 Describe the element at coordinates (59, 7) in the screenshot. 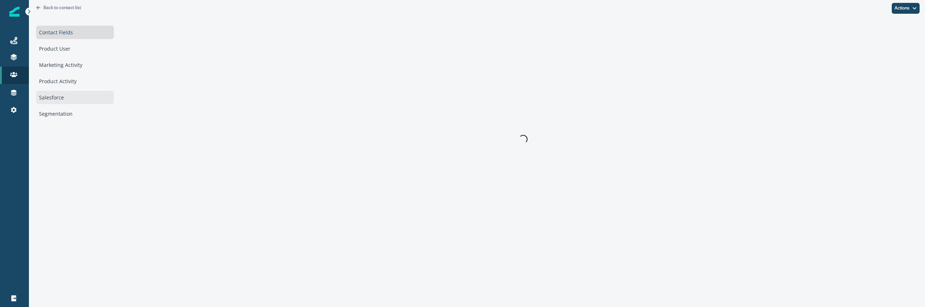

I see `button: Go back` at that location.